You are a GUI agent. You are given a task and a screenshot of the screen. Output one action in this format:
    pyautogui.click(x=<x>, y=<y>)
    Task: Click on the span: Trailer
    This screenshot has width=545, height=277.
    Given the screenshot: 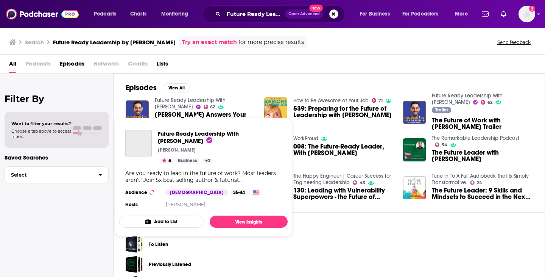 What is the action you would take?
    pyautogui.click(x=441, y=110)
    